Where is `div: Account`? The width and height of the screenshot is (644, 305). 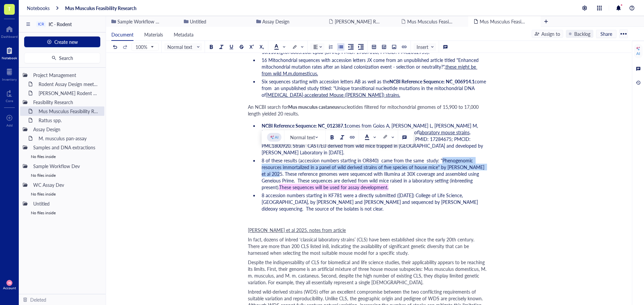
div: Account is located at coordinates (9, 288).